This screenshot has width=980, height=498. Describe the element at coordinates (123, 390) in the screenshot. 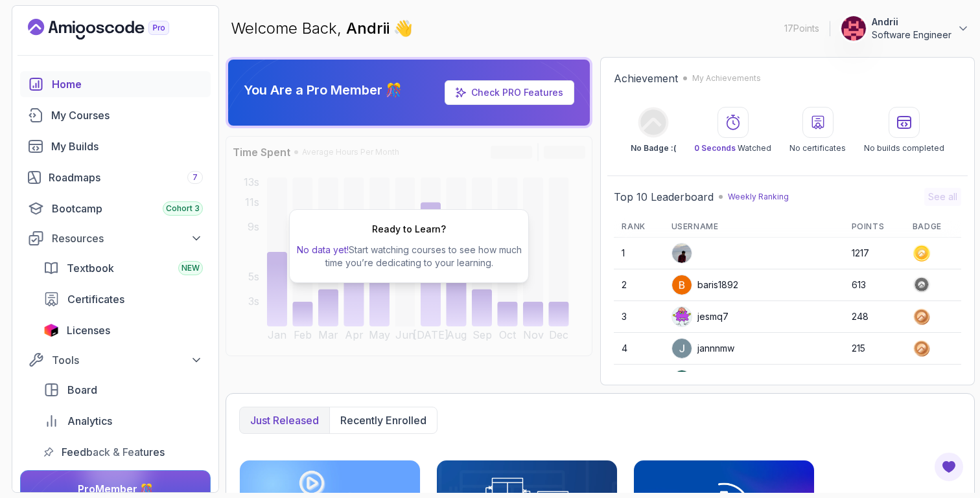

I see `a: board` at that location.